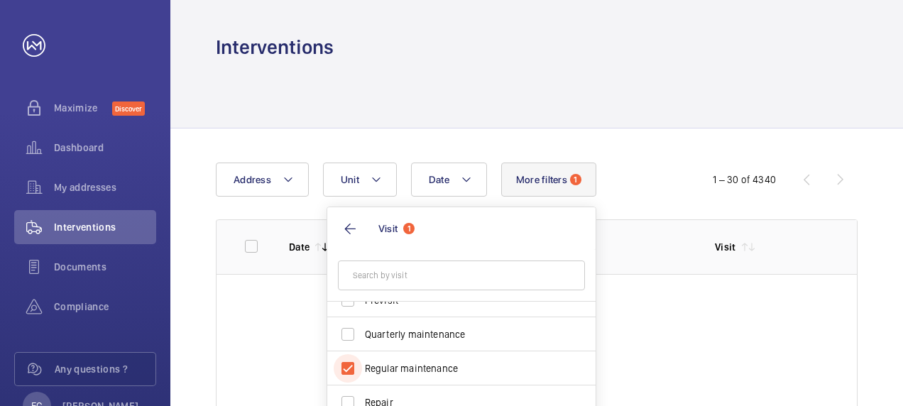 The height and width of the screenshot is (406, 903). I want to click on p: Unit, so click(632, 247).